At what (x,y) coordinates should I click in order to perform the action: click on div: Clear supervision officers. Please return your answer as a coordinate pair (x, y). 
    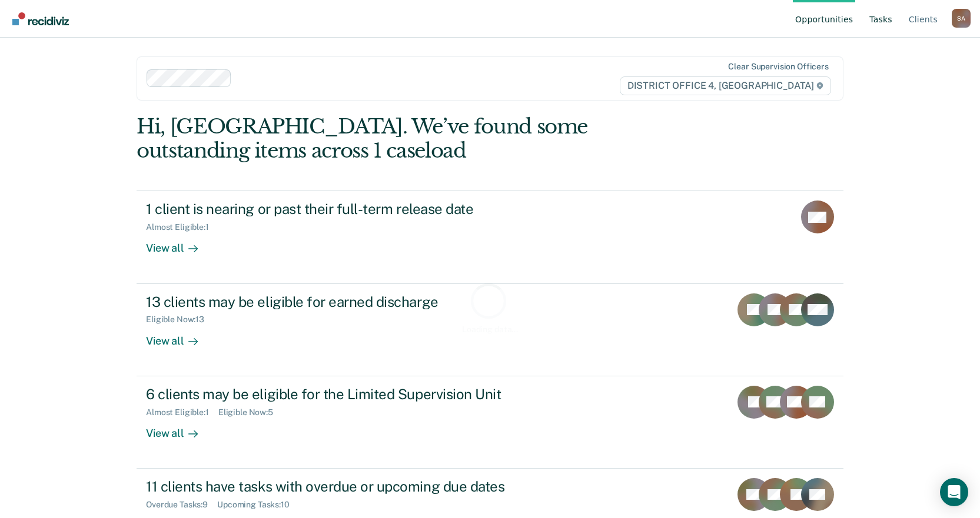
    Looking at the image, I should click on (778, 66).